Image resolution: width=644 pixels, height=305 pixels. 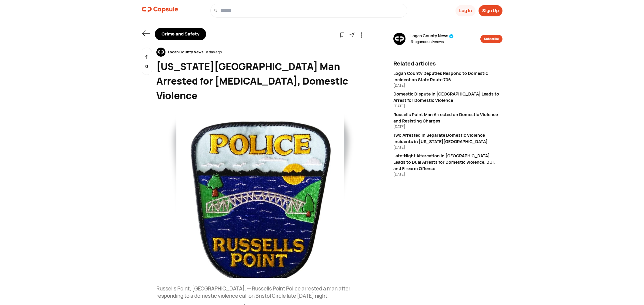 What do you see at coordinates (492, 39) in the screenshot?
I see `button: Subscribe` at bounding box center [492, 39].